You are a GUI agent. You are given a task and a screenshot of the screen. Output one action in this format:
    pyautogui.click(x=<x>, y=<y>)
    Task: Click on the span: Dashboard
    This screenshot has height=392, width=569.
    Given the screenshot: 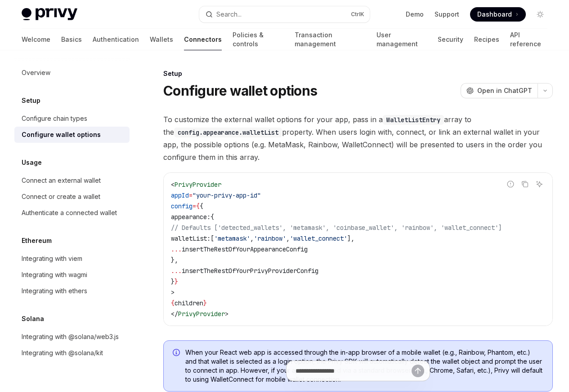 What is the action you would take?
    pyautogui.click(x=495, y=14)
    